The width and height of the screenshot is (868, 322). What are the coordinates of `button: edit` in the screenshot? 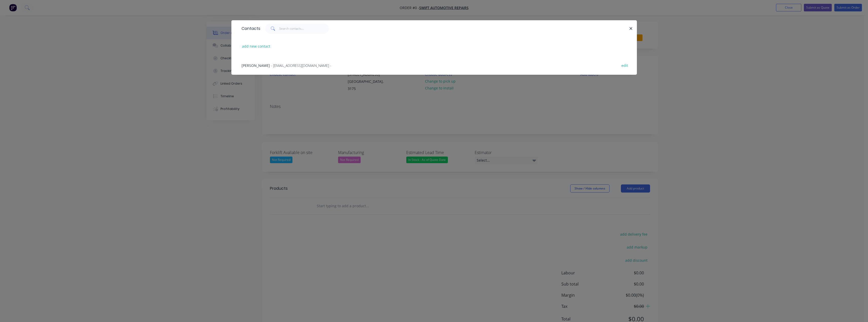 It's located at (625, 65).